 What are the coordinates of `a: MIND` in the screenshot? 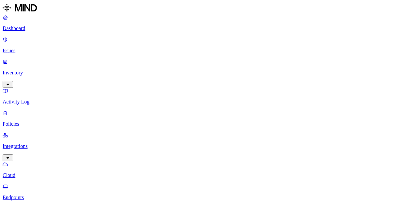 It's located at (209, 8).